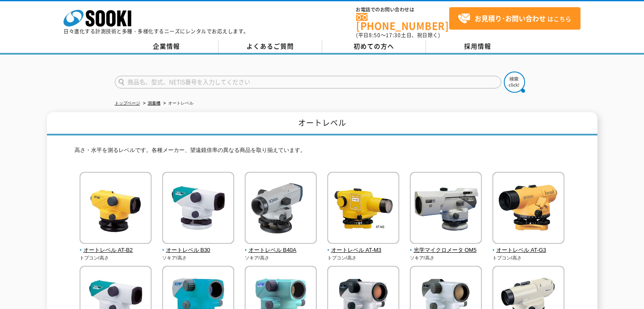 This screenshot has width=644, height=309. I want to click on span: オートレベル B30, so click(198, 250).